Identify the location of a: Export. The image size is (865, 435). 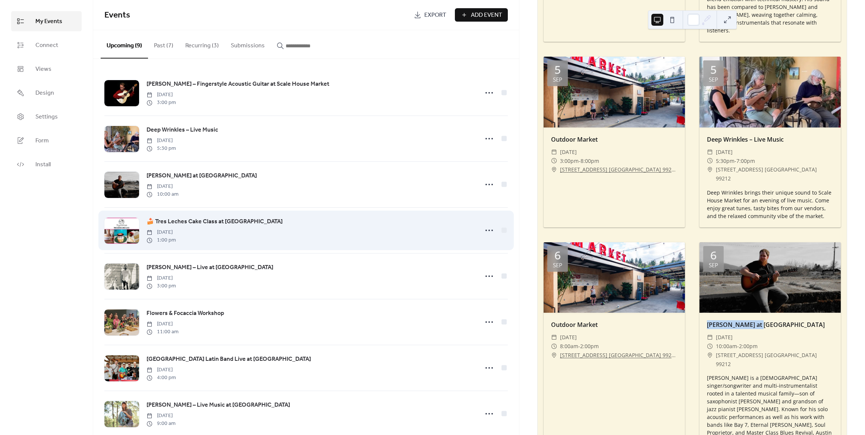
(430, 15).